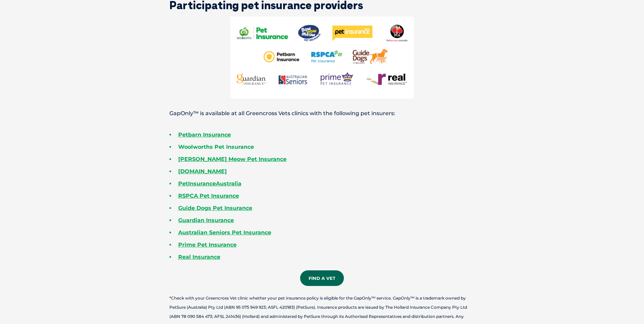  Describe the element at coordinates (208, 244) in the screenshot. I see `a: Prime Pet Insurance` at that location.